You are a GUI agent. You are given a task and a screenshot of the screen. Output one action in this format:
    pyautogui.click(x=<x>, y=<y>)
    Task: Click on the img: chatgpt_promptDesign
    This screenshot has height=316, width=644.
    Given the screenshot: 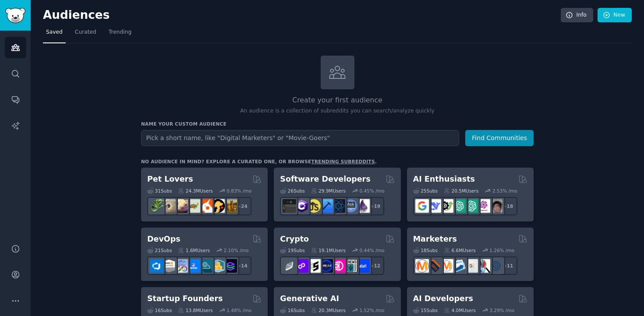 What is the action you would take?
    pyautogui.click(x=459, y=206)
    